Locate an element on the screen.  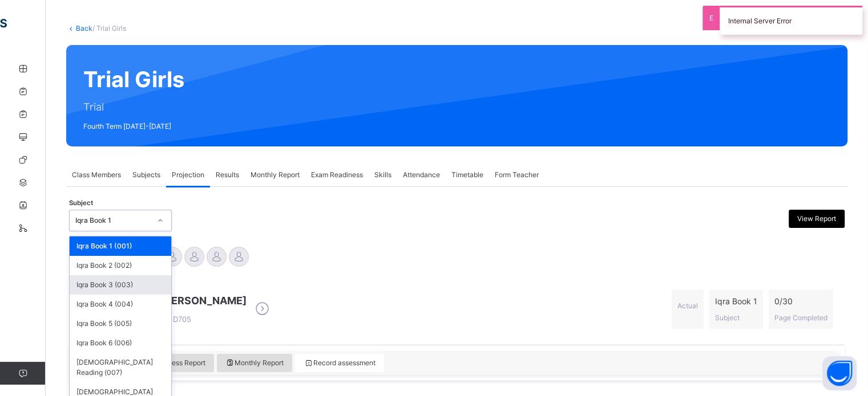
span: Timetable is located at coordinates (467, 175).